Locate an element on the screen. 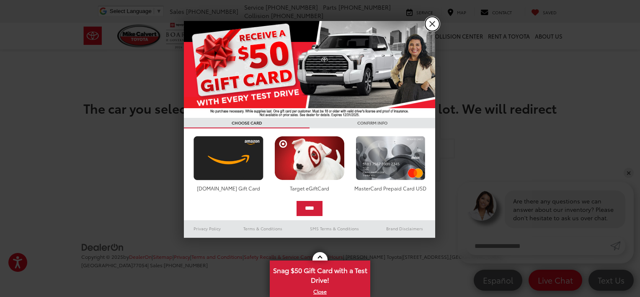 The height and width of the screenshot is (297, 640). div: MasterCard Prepaid Card USD is located at coordinates (390, 188).